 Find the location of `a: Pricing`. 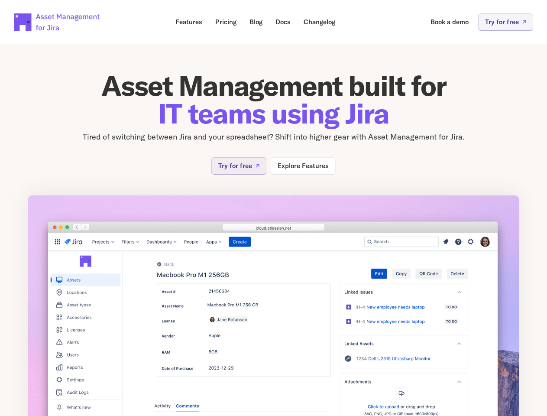

a: Pricing is located at coordinates (226, 22).